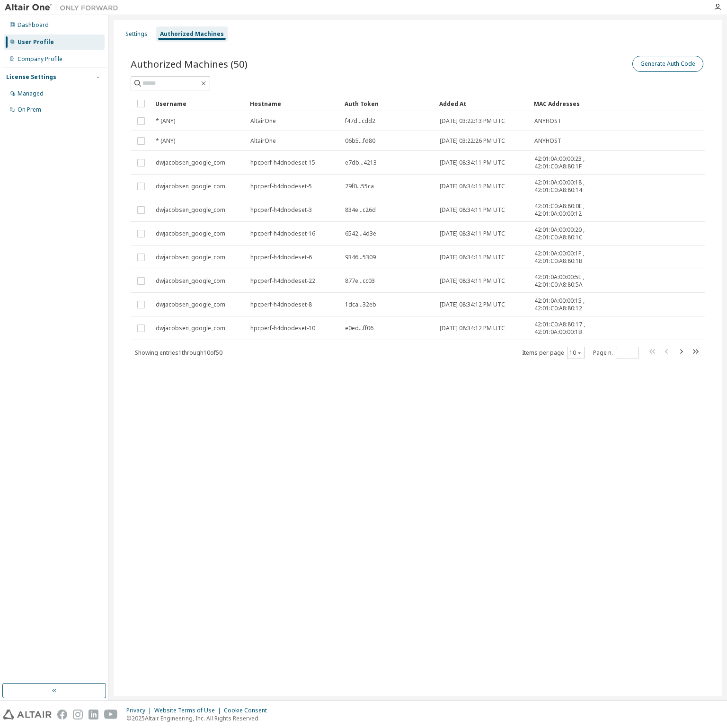  What do you see at coordinates (570, 258) in the screenshot?
I see `span: 42:01:0A:00:00:1F , 42:01:C0:A8:80:1B` at bounding box center [570, 258].